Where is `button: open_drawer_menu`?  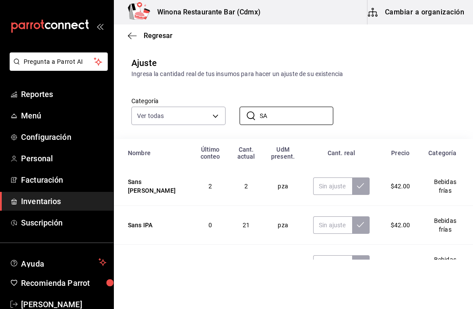 button: open_drawer_menu is located at coordinates (100, 26).